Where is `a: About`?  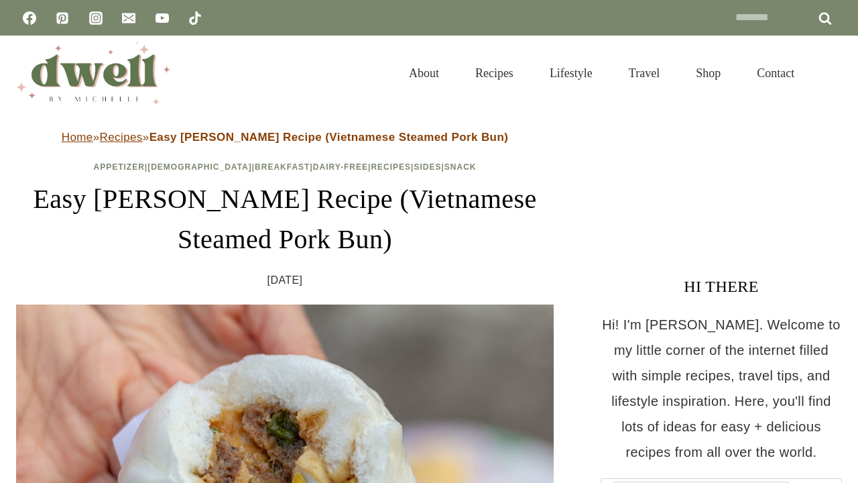
a: About is located at coordinates (424, 73).